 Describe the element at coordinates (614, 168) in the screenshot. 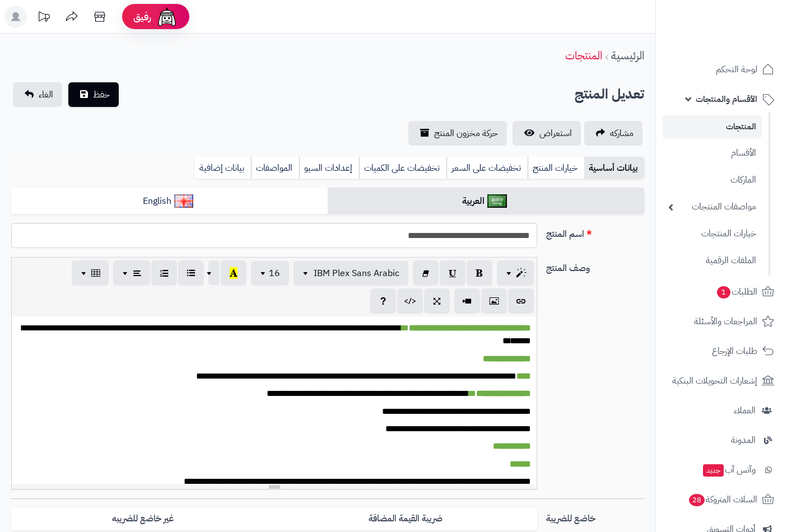

I see `a: بيانات أساسية` at that location.